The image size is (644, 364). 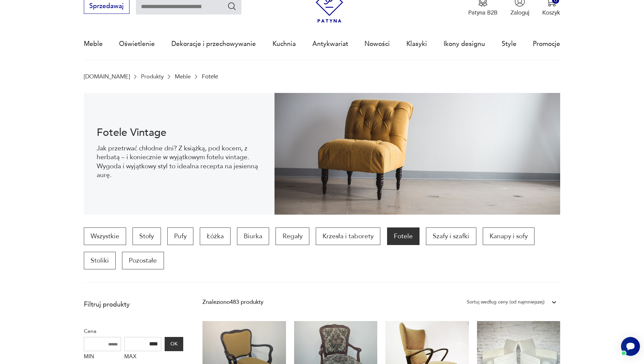 I want to click on h1: Fotele Vintage, so click(x=178, y=132).